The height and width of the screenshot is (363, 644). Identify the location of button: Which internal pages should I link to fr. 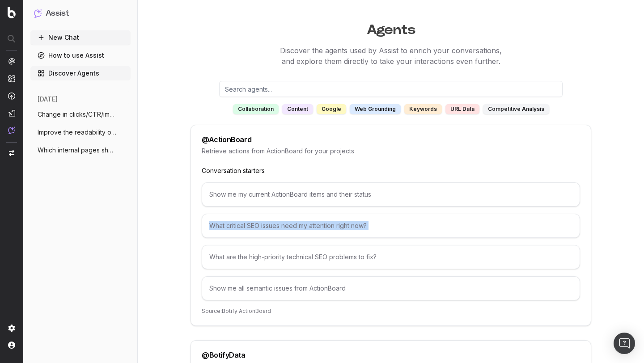
(80, 150).